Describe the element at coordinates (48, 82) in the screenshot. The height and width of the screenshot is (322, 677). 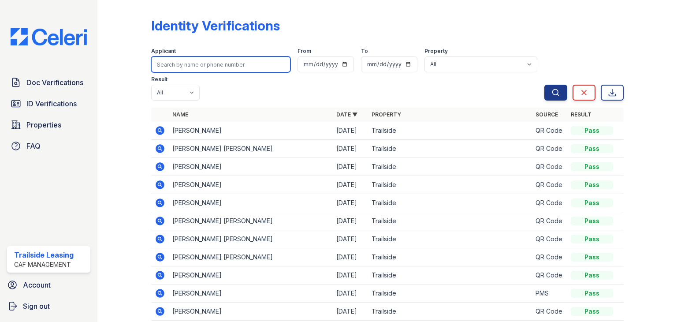
I see `a: Doc Verifications` at that location.